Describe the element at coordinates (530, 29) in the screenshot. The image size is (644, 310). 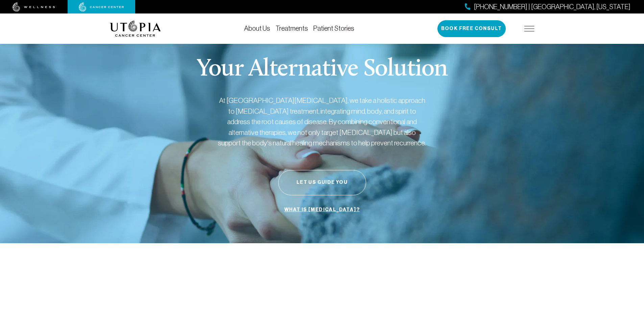
I see `img: icon-hamburger` at that location.